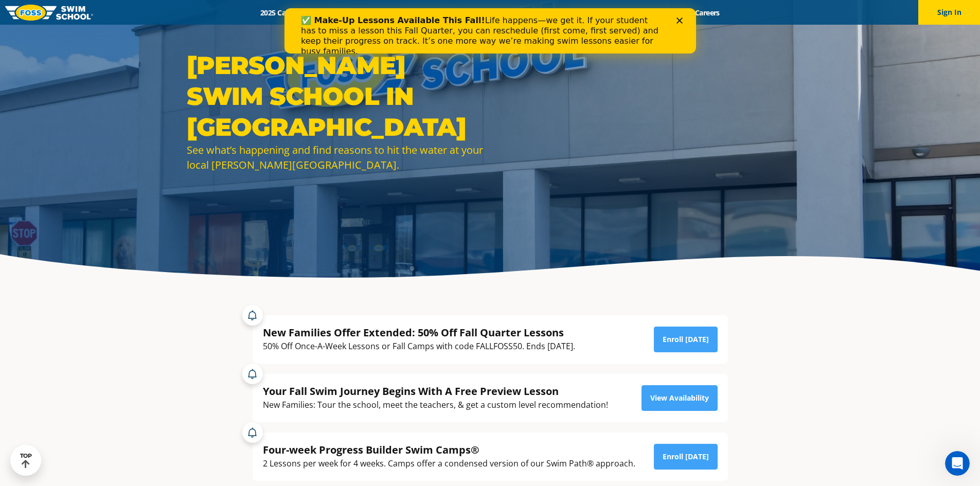 Image resolution: width=980 pixels, height=486 pixels. What do you see at coordinates (397, 13) in the screenshot?
I see `div: Close` at bounding box center [397, 13].